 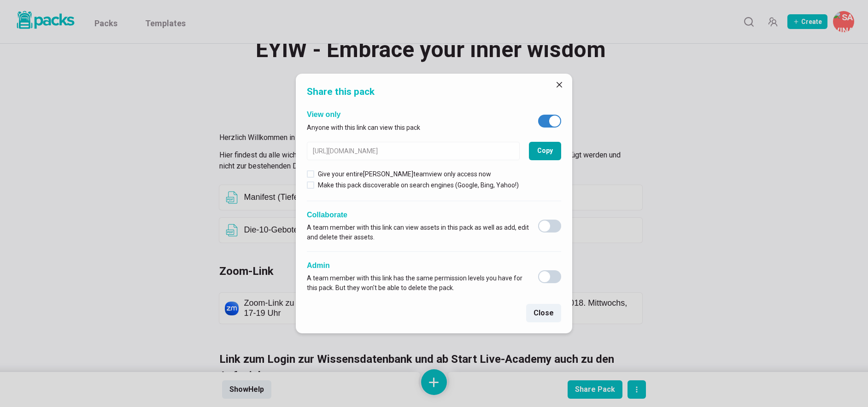 I want to click on header: Share this pack, so click(x=434, y=90).